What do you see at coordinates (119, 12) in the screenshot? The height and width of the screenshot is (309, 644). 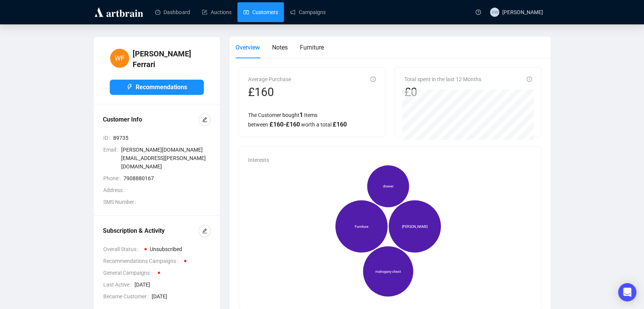 I see `img: logo` at bounding box center [119, 12].